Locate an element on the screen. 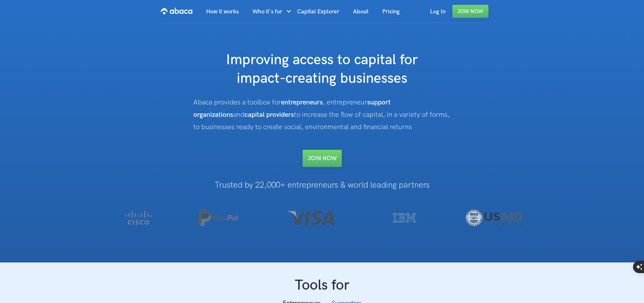 This screenshot has width=644, height=303. h1: Tools for is located at coordinates (322, 285).